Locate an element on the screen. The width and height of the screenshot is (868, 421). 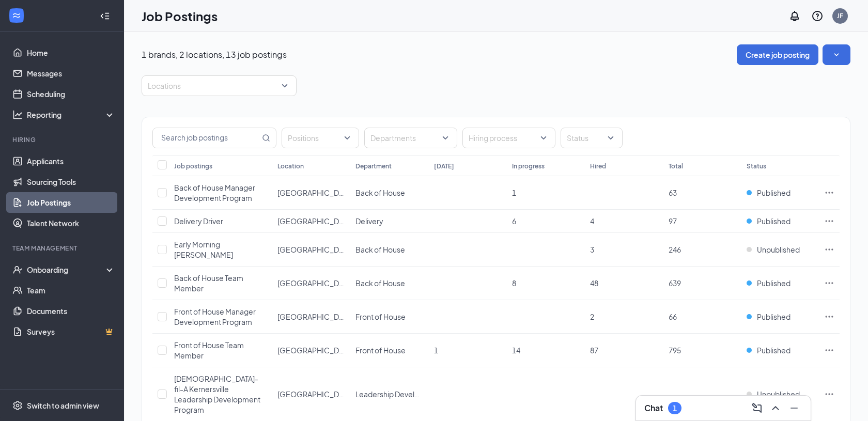
span: 8 is located at coordinates (514, 283).